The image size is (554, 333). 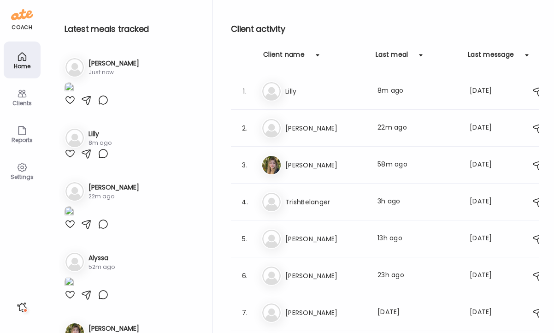 What do you see at coordinates (22, 103) in the screenshot?
I see `div: Clients` at bounding box center [22, 103].